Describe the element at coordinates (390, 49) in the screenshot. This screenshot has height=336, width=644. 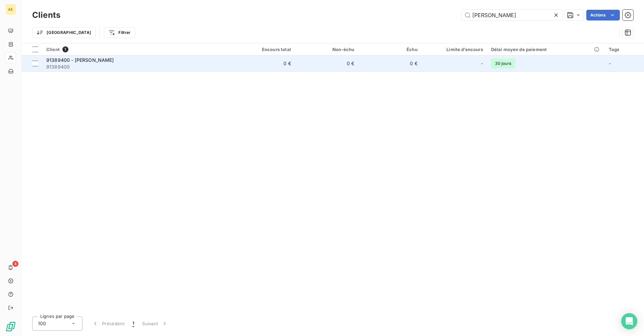
I see `div: Échu` at that location.